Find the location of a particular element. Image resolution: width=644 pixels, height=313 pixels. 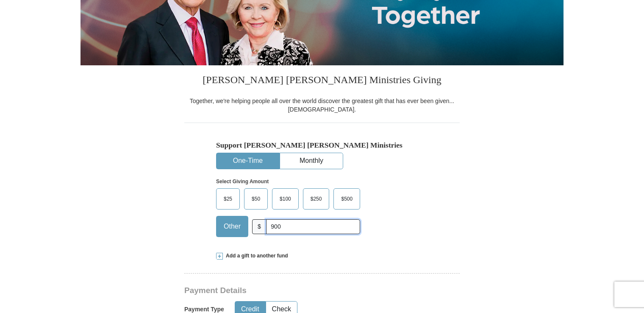

span: $500 is located at coordinates (346, 199).